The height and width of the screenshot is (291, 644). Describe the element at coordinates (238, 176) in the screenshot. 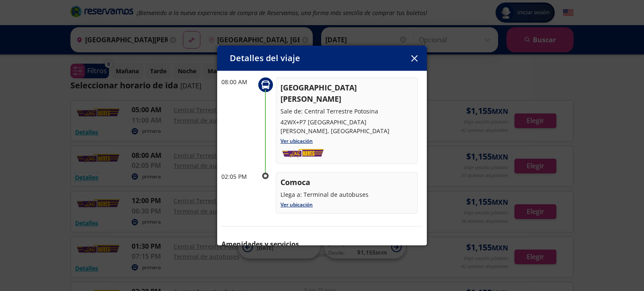

I see `p: 02:05 PM` at that location.